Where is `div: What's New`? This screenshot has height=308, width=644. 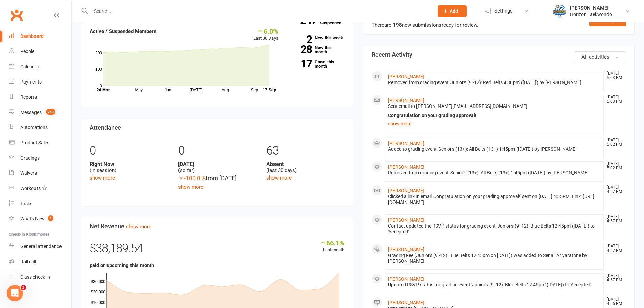 div: What's New is located at coordinates (32, 219).